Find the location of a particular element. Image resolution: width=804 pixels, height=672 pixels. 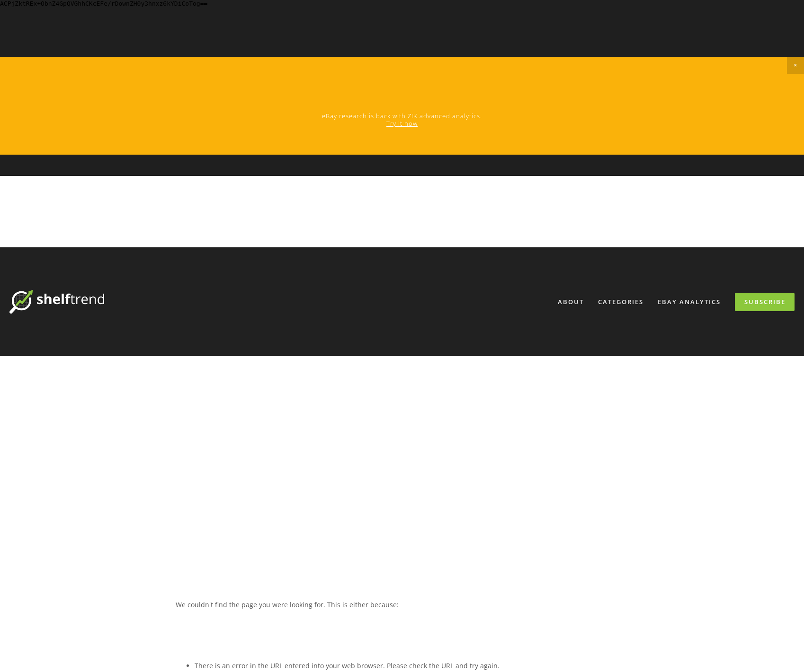

img: ShelfTrend is located at coordinates (57, 302).